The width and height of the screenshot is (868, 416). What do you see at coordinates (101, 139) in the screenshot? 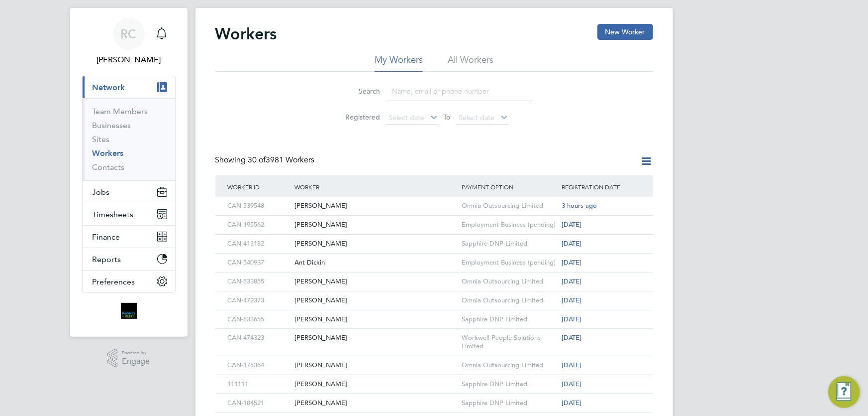
I see `a: Sites` at bounding box center [101, 139].